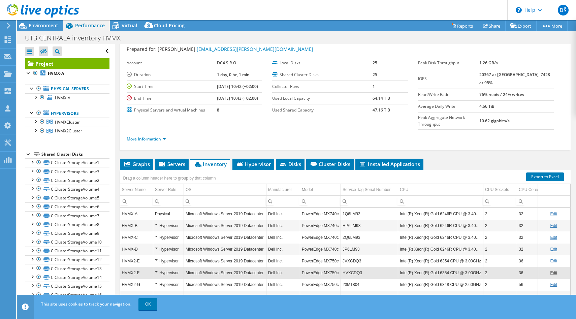  Describe the element at coordinates (67, 215) in the screenshot. I see `a: C:ClusterStorageVolume7` at that location.